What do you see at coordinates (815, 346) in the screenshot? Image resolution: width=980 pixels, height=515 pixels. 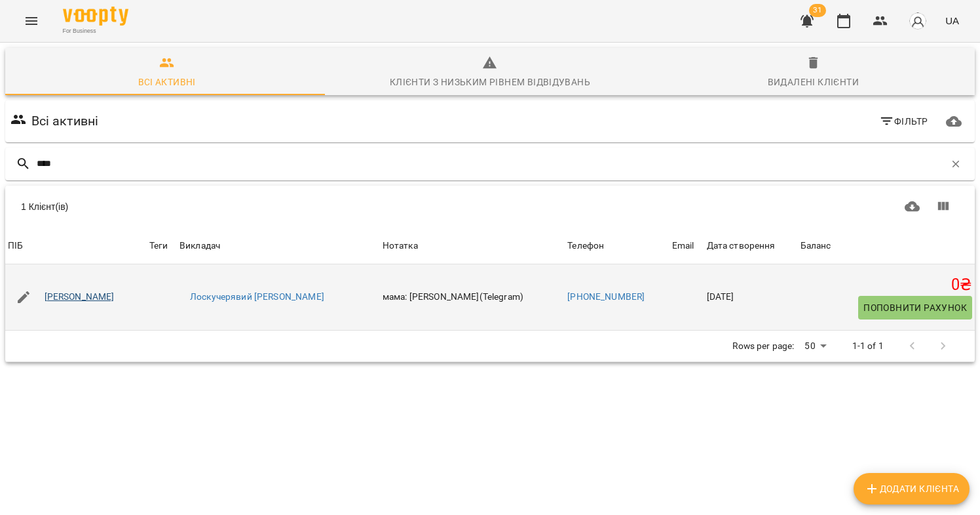 I see `div: 50` at bounding box center [815, 346].